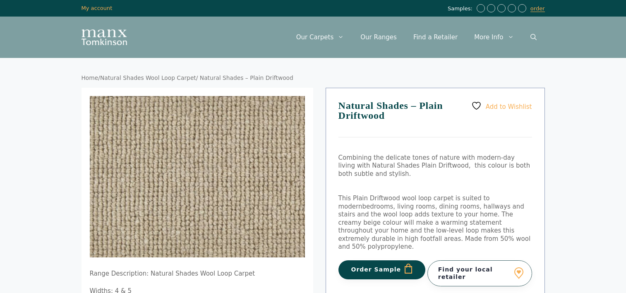 Image resolution: width=626 pixels, height=293 pixels. Describe the element at coordinates (435, 37) in the screenshot. I see `a: Find a Retailer` at that location.